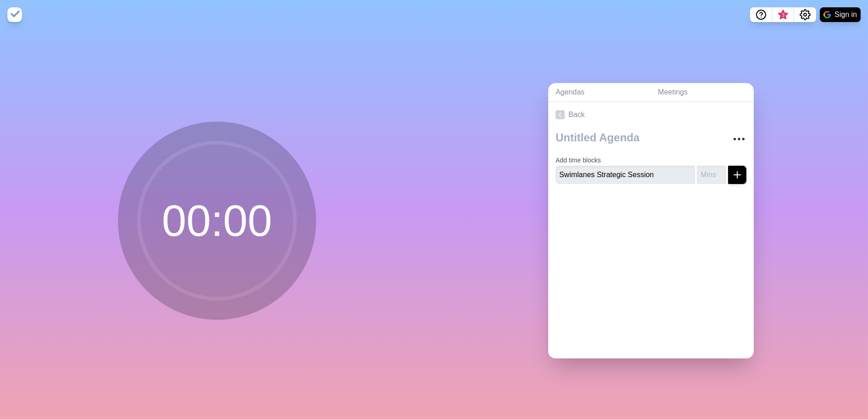  What do you see at coordinates (840, 14) in the screenshot?
I see `button: Sign in` at bounding box center [840, 14].